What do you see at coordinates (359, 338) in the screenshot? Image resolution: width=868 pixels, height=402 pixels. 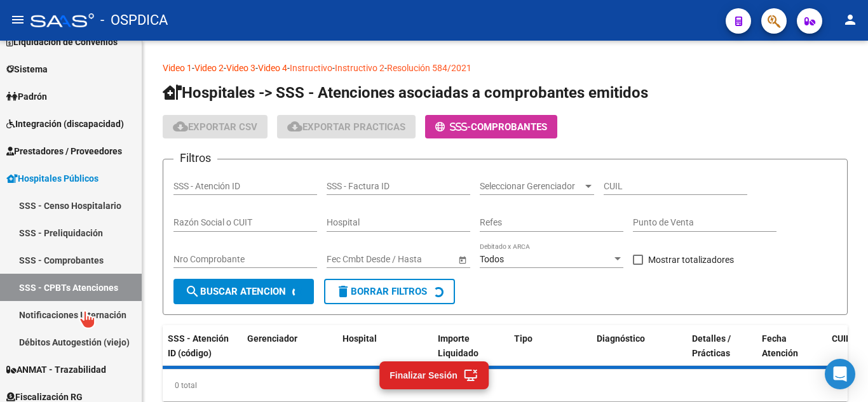 I see `span: Hospital` at bounding box center [359, 338].